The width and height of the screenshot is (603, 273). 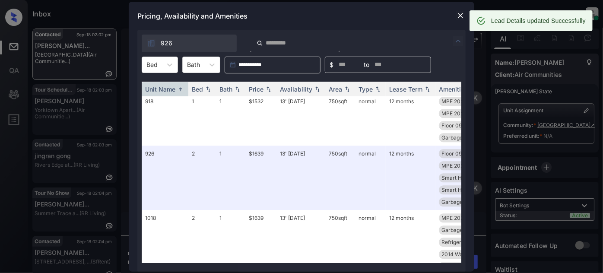 What do you see at coordinates (261, 119) in the screenshot?
I see `td: $1532` at bounding box center [261, 119].